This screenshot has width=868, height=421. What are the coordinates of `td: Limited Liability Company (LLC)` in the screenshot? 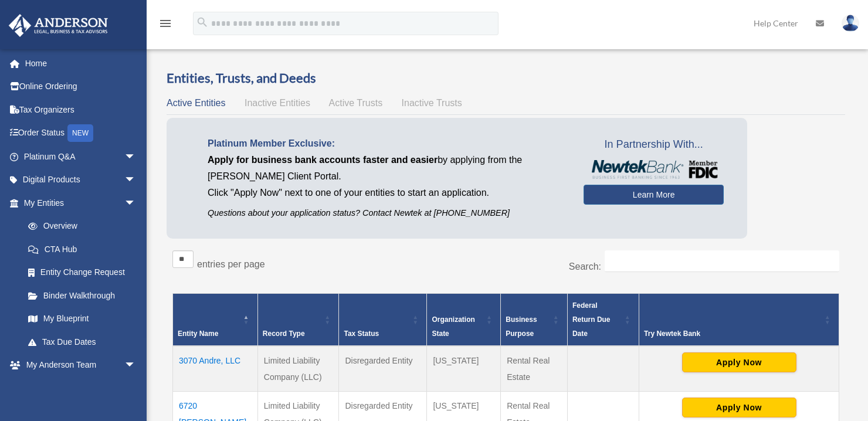 It's located at (298, 369).